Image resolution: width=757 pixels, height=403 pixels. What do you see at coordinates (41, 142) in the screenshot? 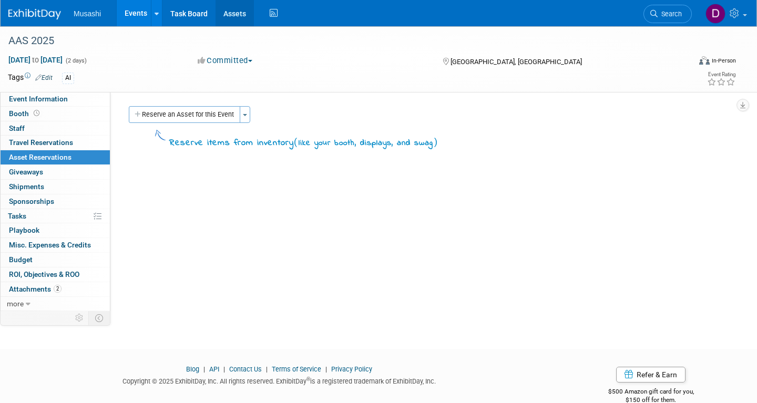
I see `span: Travel Reservations` at bounding box center [41, 142].